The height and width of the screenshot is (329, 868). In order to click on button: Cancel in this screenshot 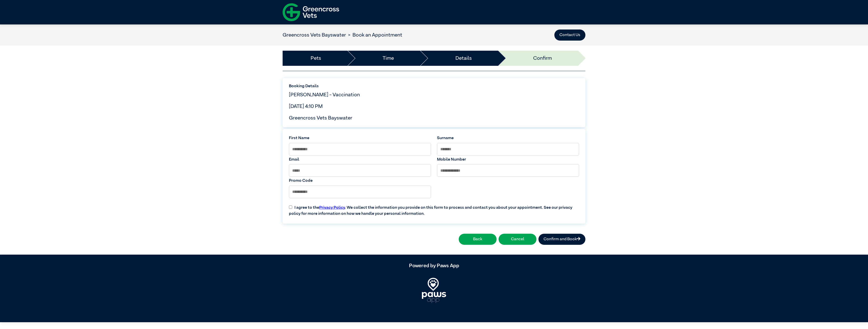, I will do `click(518, 239)`.